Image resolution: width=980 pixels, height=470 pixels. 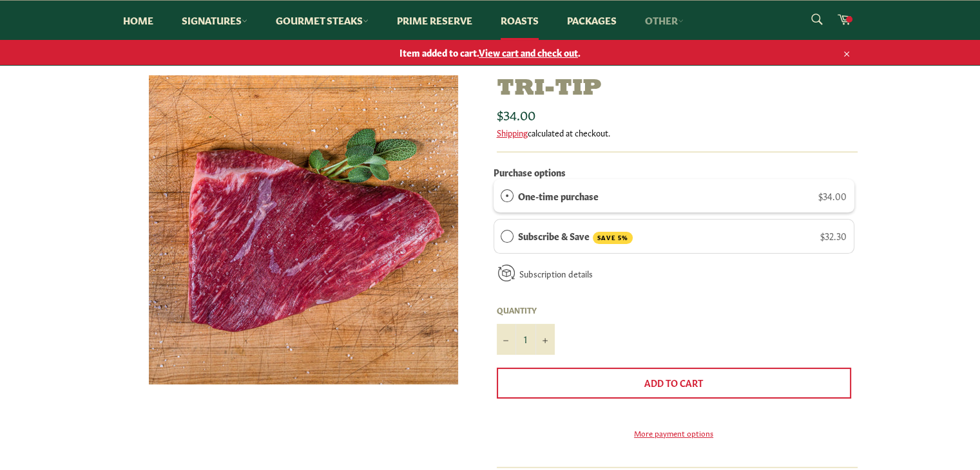 What do you see at coordinates (529, 172) in the screenshot?
I see `label: Purchase options` at bounding box center [529, 172].